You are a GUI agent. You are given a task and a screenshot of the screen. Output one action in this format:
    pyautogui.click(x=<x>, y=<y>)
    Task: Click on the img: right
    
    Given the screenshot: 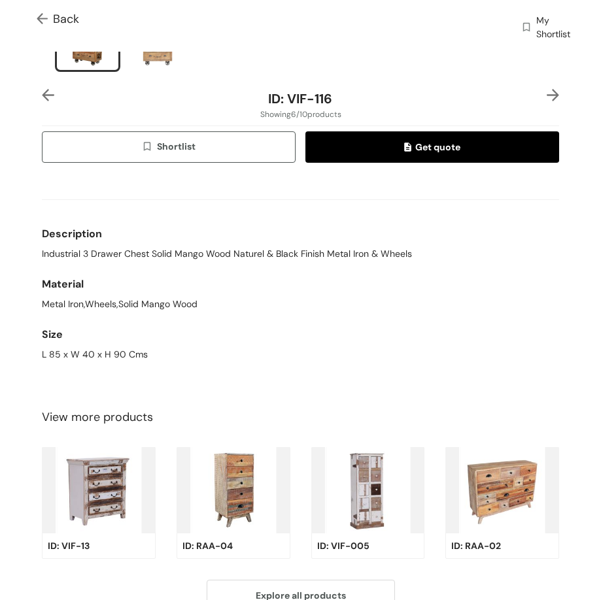 What is the action you would take?
    pyautogui.click(x=552, y=95)
    